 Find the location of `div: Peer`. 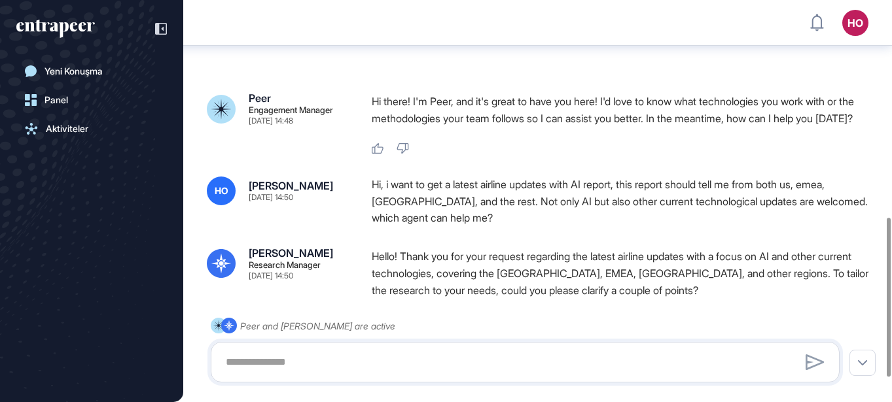

div: Peer is located at coordinates (260, 98).